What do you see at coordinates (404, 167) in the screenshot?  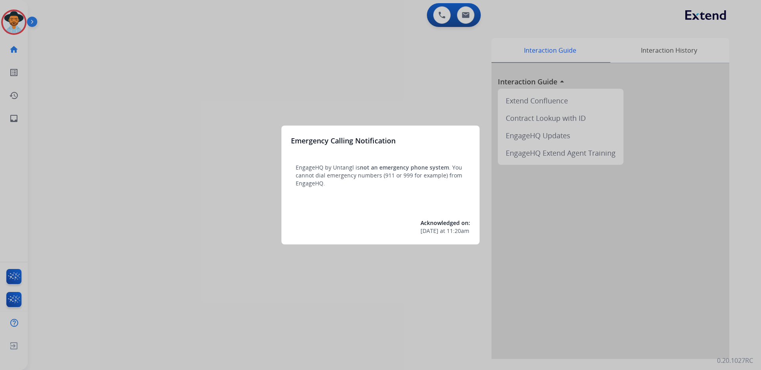 I see `span: not an emergency phone system` at bounding box center [404, 167].